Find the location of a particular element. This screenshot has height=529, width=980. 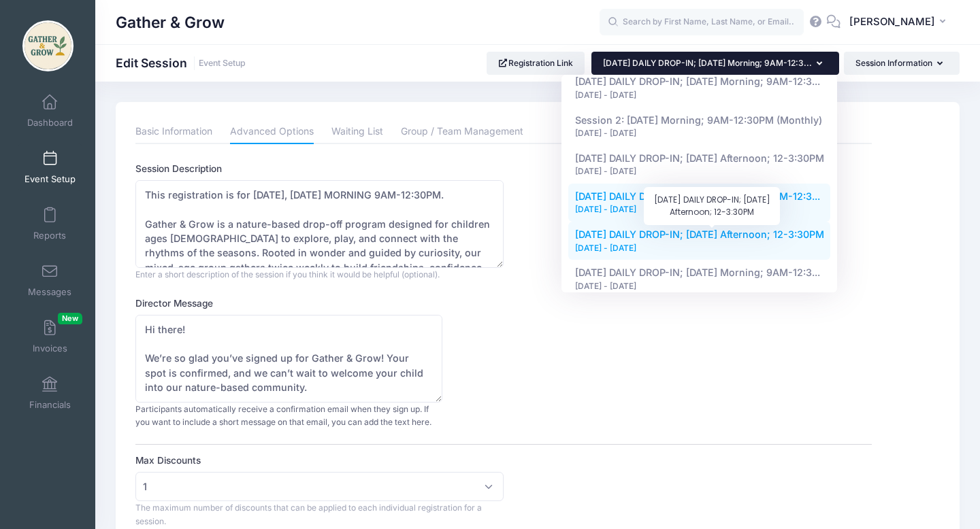

a: Dashboard is located at coordinates (50, 111).